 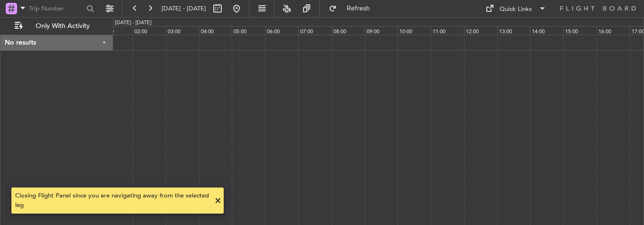 What do you see at coordinates (447, 31) in the screenshot?
I see `div: 11:00` at bounding box center [447, 31].